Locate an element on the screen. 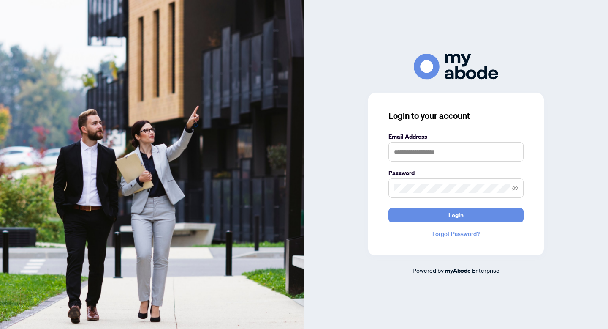 The width and height of the screenshot is (608, 329). span: Enterprise is located at coordinates (486, 270).